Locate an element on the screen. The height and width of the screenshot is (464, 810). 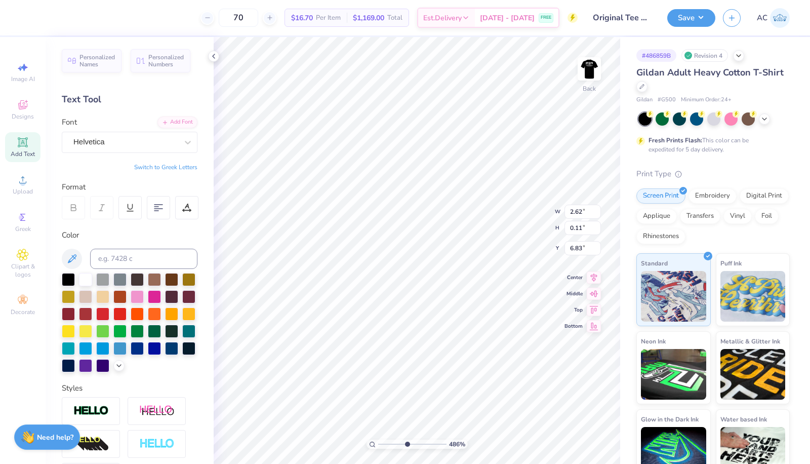
input: Untitled Design is located at coordinates (622, 18).